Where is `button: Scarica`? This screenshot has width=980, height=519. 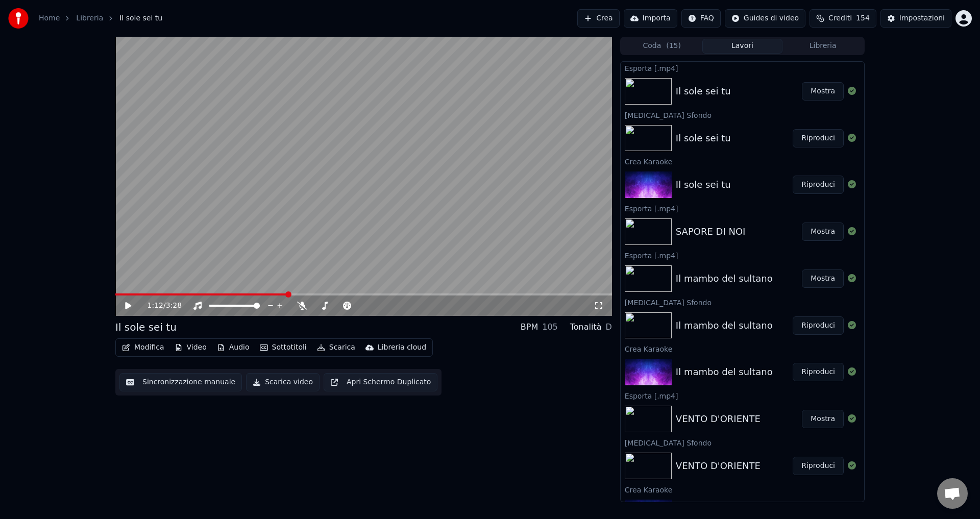 button: Scarica is located at coordinates (336, 348).